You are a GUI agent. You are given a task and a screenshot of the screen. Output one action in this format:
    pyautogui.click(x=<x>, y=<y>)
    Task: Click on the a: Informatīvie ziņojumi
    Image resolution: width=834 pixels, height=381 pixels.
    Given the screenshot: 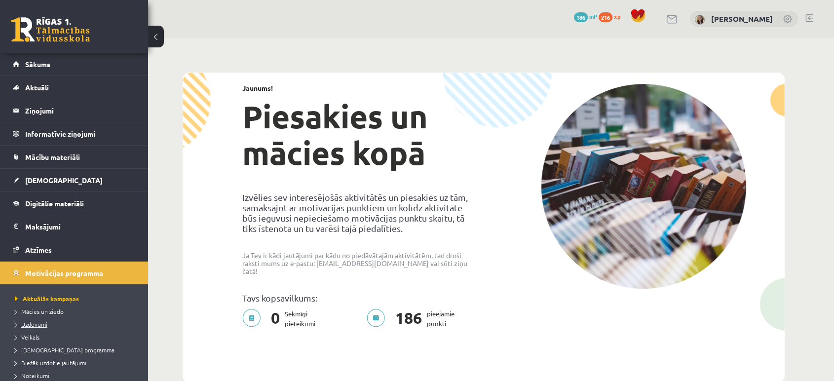 What is the action you would take?
    pyautogui.click(x=74, y=134)
    